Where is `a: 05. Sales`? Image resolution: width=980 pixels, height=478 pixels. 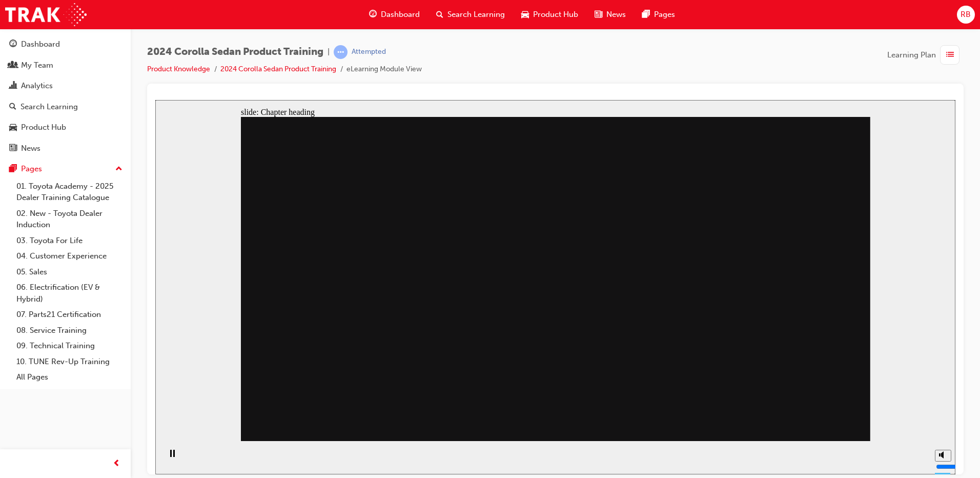 a: 05. Sales is located at coordinates (69, 272).